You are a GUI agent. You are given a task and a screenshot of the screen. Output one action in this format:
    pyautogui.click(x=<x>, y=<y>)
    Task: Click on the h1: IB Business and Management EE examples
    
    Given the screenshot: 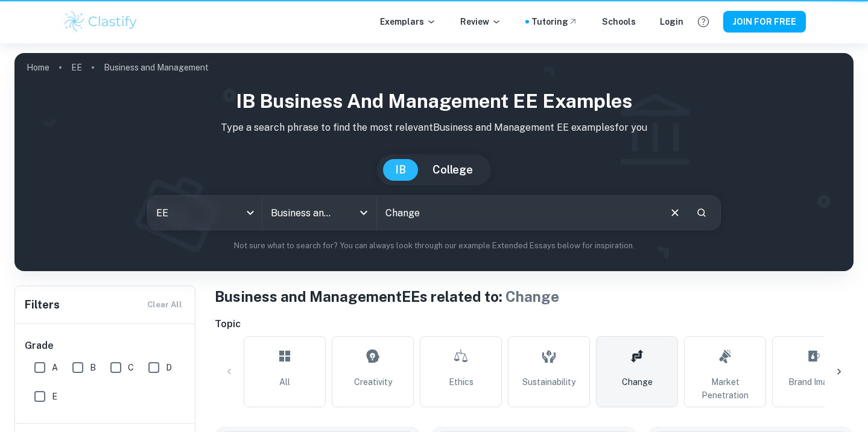 What is the action you would take?
    pyautogui.click(x=434, y=101)
    